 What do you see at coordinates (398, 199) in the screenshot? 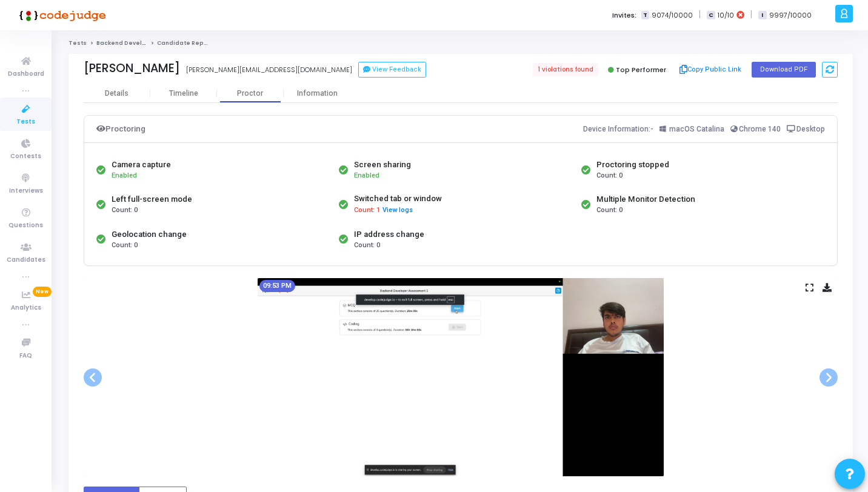
I see `div: Switched tab or window` at bounding box center [398, 199].